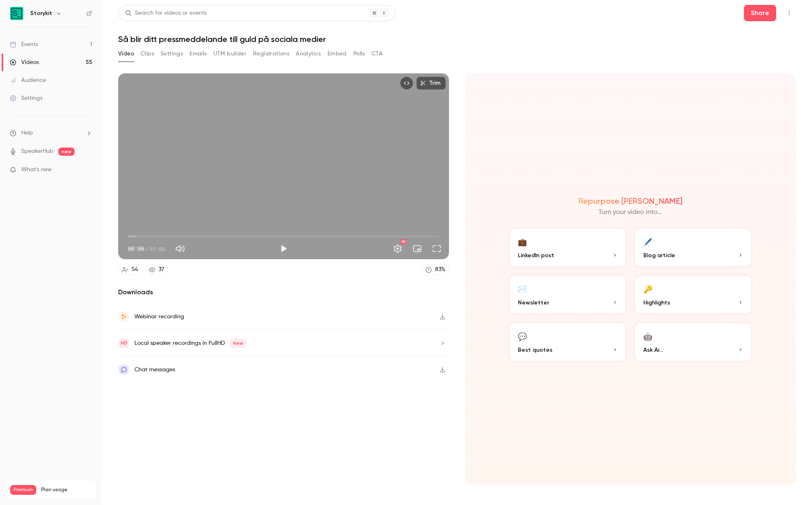 The width and height of the screenshot is (812, 505). Describe the element at coordinates (238, 343) in the screenshot. I see `span: New` at that location.